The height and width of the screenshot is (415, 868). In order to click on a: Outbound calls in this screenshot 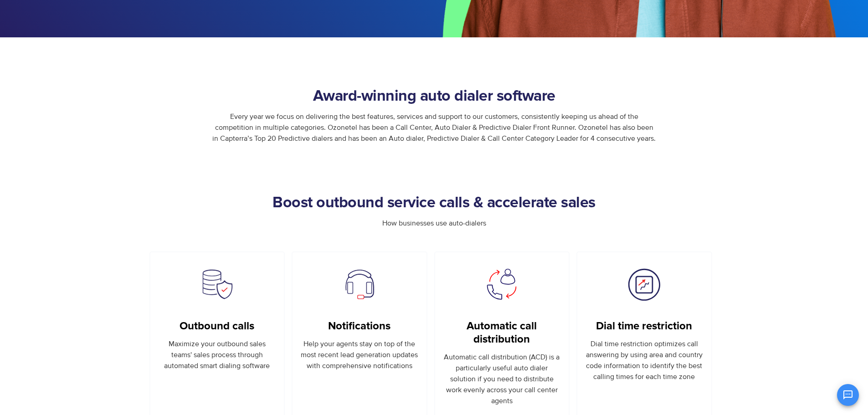, I will do `click(217, 326)`.